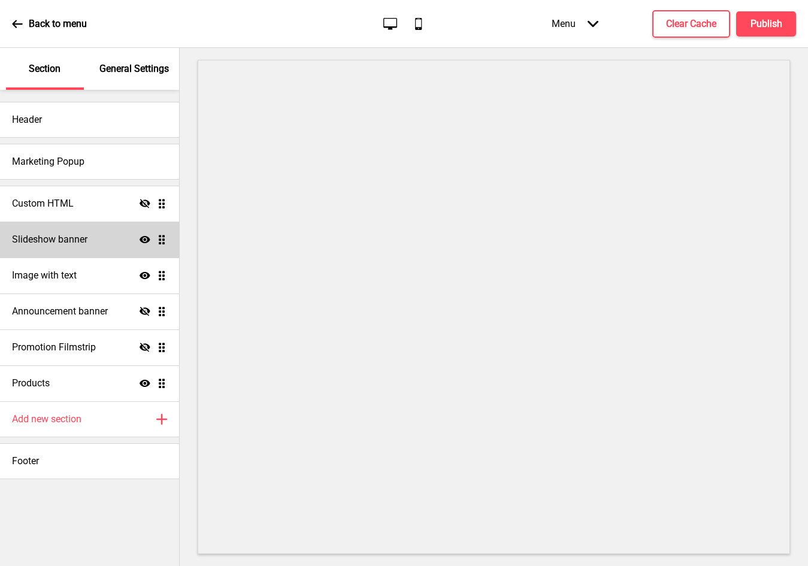 The width and height of the screenshot is (808, 566). I want to click on div: Menu, so click(575, 23).